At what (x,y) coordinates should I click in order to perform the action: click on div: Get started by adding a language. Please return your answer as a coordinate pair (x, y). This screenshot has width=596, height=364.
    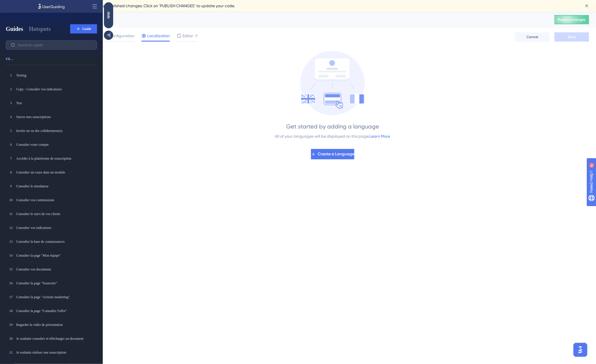
    Looking at the image, I should click on (333, 127).